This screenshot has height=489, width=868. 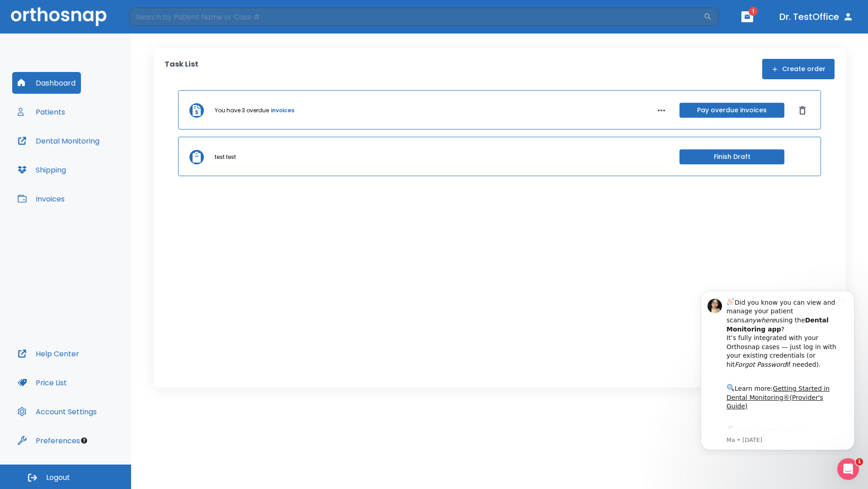 I want to click on a: Patients, so click(x=41, y=112).